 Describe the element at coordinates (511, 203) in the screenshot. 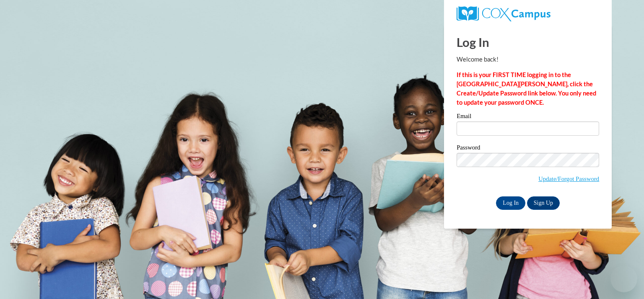

I see `input: Log In` at that location.